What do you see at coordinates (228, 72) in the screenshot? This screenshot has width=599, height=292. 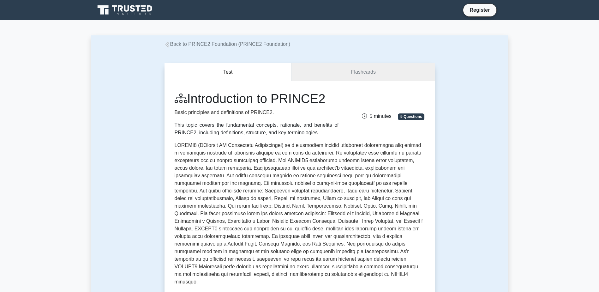 I see `button: Test` at bounding box center [228, 72].